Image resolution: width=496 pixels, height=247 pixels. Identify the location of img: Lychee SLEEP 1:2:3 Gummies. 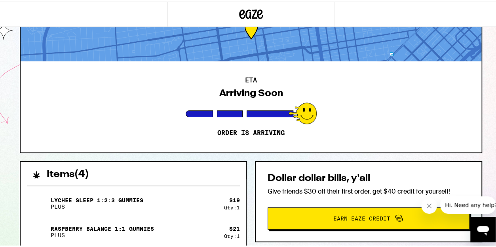
(38, 202).